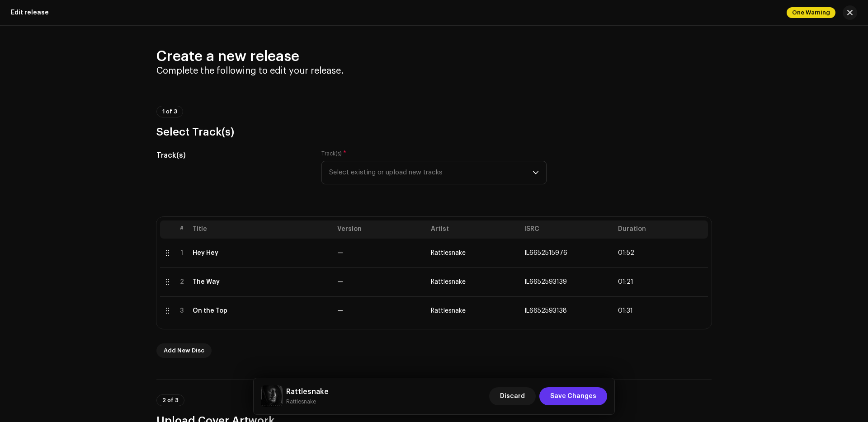 The width and height of the screenshot is (868, 422). I want to click on th: Title, so click(262, 230).